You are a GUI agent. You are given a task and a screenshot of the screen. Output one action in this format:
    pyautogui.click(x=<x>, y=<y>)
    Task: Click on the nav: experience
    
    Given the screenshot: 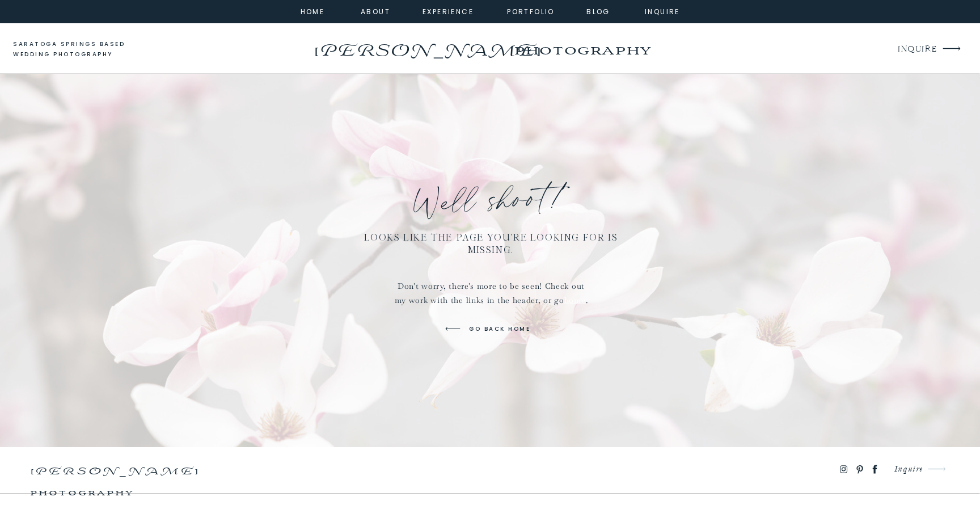 What is the action you would take?
    pyautogui.click(x=446, y=11)
    